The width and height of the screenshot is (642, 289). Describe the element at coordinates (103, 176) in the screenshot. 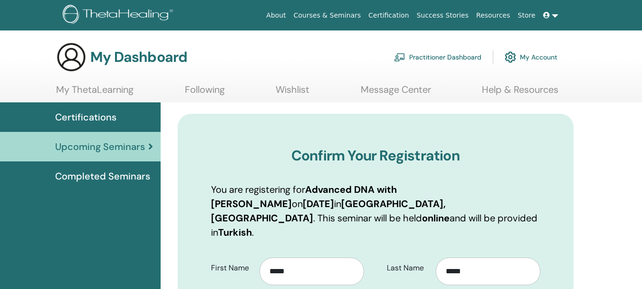

I see `span: Completed Seminars` at that location.